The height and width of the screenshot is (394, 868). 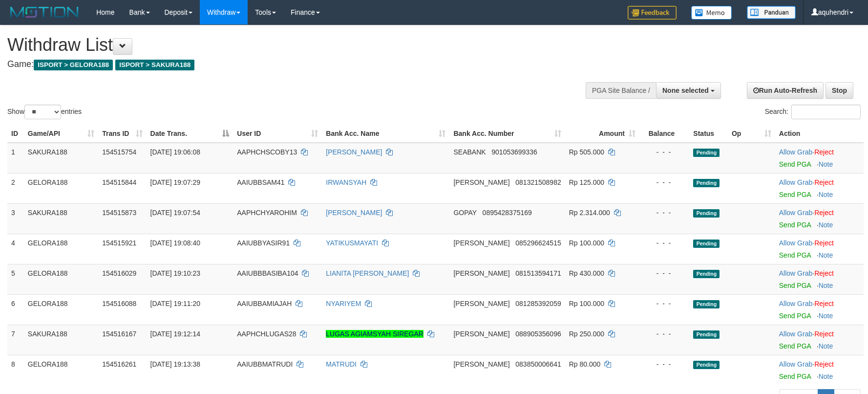 I want to click on span: AAIUBBAMIAJAH, so click(x=265, y=303).